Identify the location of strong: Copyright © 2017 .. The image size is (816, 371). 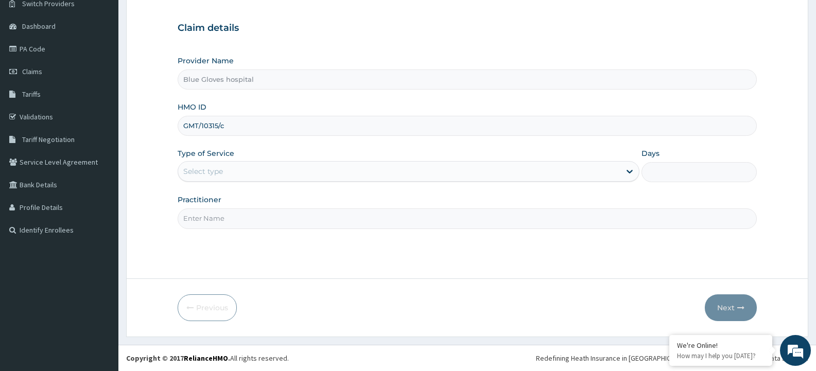
(178, 358).